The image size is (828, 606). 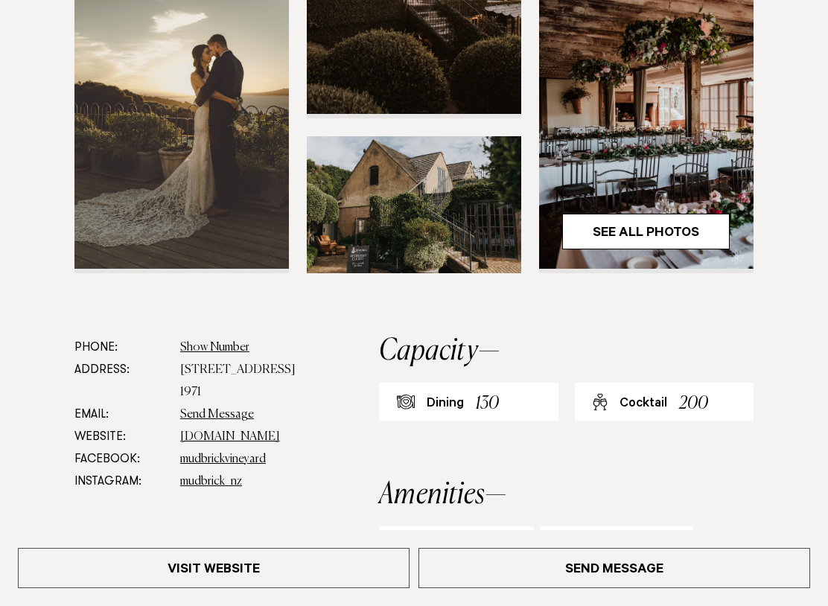 What do you see at coordinates (487, 404) in the screenshot?
I see `div: 130` at bounding box center [487, 404].